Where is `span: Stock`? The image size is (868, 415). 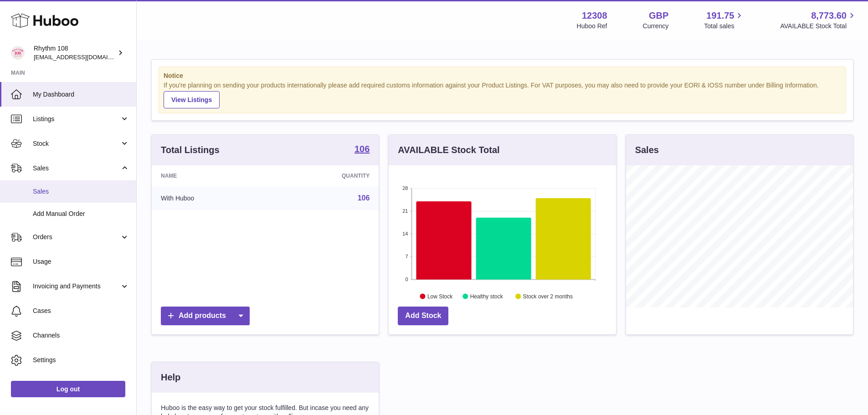
span: Stock is located at coordinates (76, 143).